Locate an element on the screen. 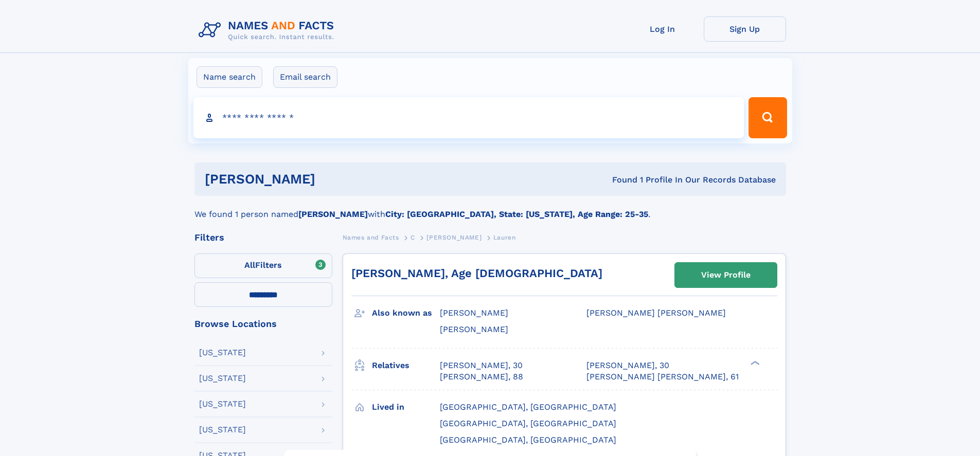 The image size is (980, 456). a: C is located at coordinates (413, 237).